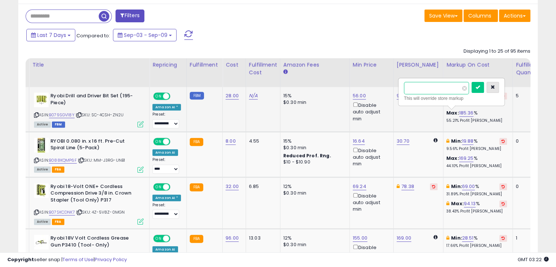 Image resolution: width=556 pixels, height=267 pixels. Describe the element at coordinates (130, 16) in the screenshot. I see `button: Filters` at that location.